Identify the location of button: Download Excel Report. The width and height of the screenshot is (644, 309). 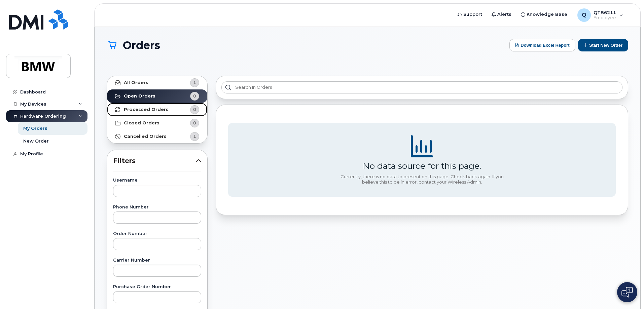
(542, 45).